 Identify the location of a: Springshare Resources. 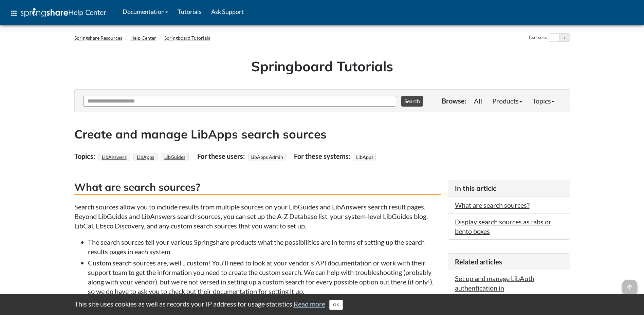
(98, 38).